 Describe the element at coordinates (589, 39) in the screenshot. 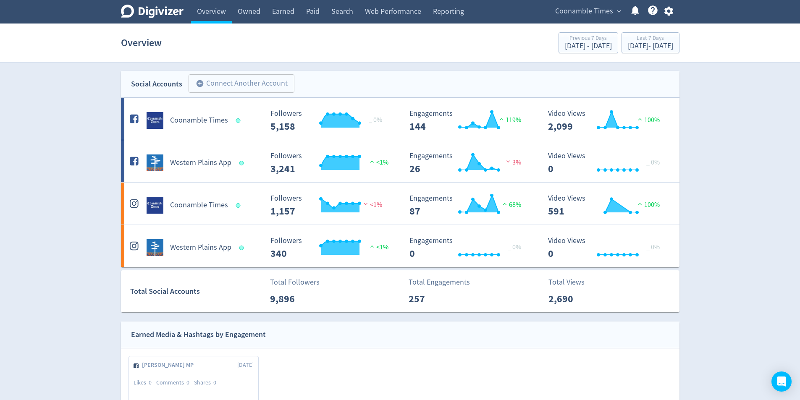

I see `div: Previous 7 Days` at that location.